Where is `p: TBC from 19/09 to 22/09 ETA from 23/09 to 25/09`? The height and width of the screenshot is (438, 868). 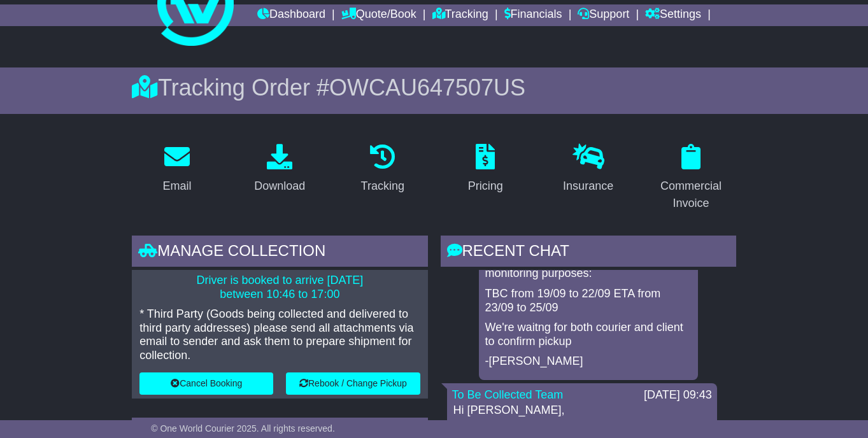 p: TBC from 19/09 to 22/09 ETA from 23/09 to 25/09 is located at coordinates (588, 300).